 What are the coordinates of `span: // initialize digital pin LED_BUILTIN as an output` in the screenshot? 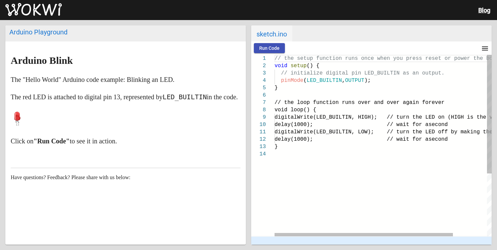 It's located at (361, 73).